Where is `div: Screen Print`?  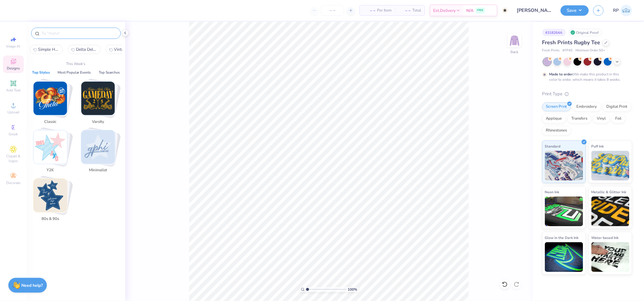
div: Screen Print is located at coordinates (557, 107).